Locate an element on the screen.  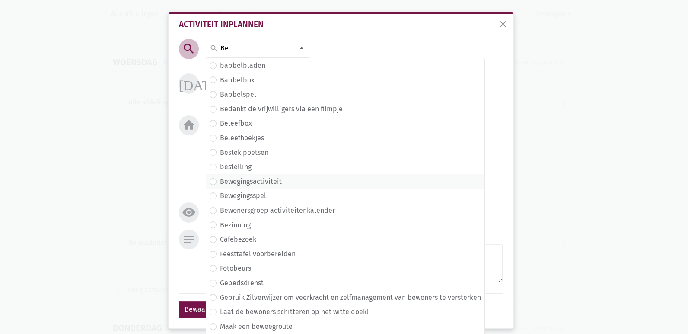
label: Babbelbox is located at coordinates (237, 80).